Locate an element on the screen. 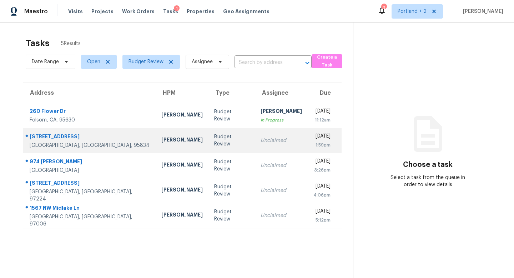  th: Assignee is located at coordinates (281, 93).